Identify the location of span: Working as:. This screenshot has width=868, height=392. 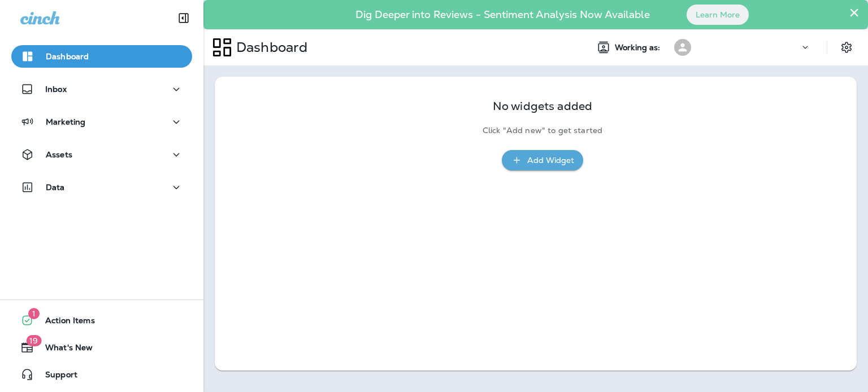
(639, 47).